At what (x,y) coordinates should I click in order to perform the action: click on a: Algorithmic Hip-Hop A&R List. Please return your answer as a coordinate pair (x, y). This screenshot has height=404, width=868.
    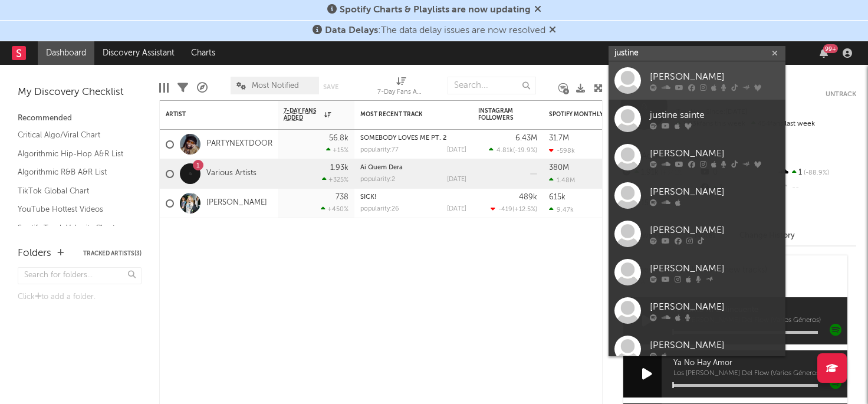
    Looking at the image, I should click on (74, 154).